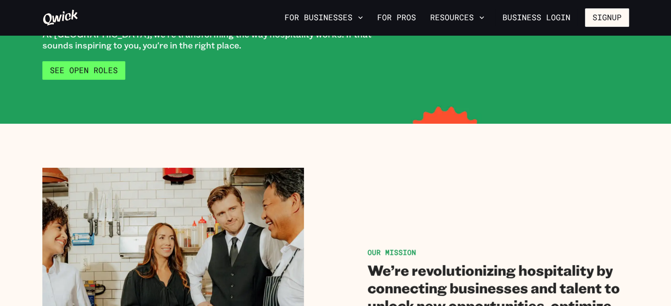 This screenshot has width=671, height=306. Describe the element at coordinates (536, 18) in the screenshot. I see `a: Business Login` at that location.